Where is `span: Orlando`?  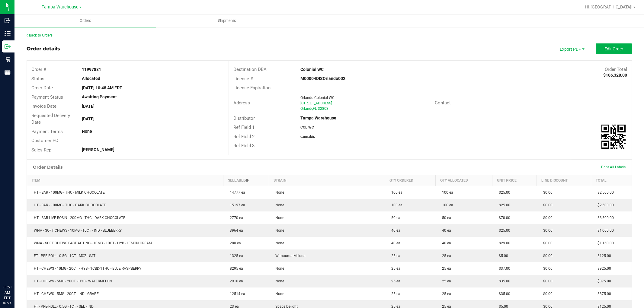
span: Orlando is located at coordinates (307, 109).